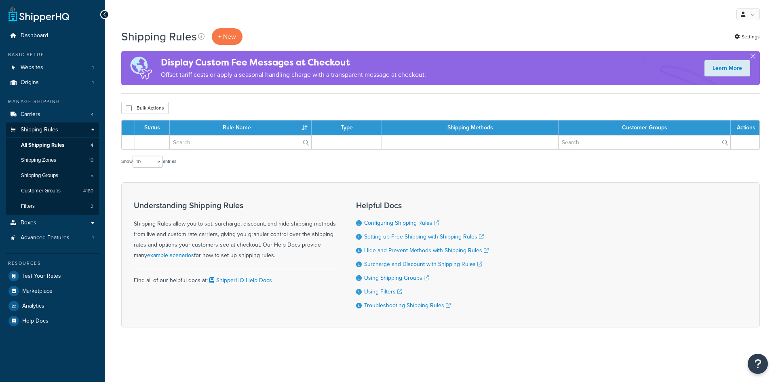  What do you see at coordinates (30, 114) in the screenshot?
I see `span: Carriers` at bounding box center [30, 114].